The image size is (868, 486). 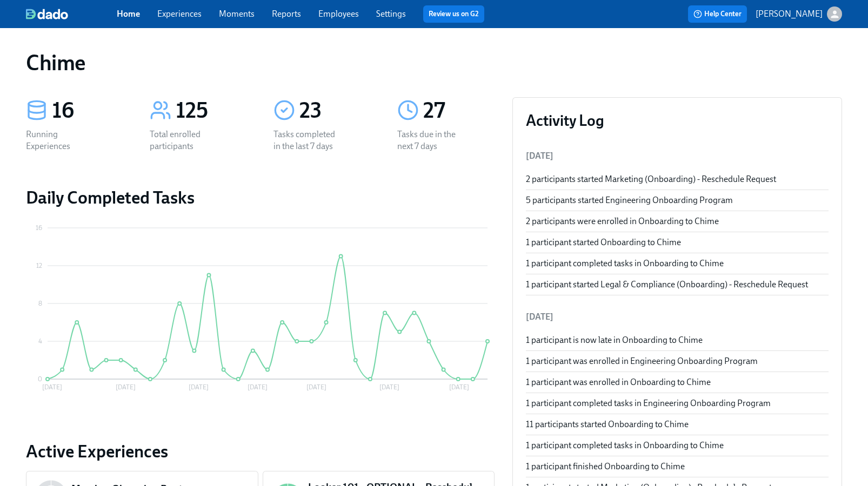 I want to click on a: Employees, so click(x=338, y=14).